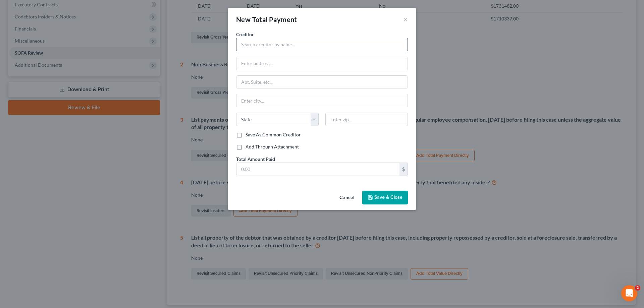 The height and width of the screenshot is (308, 644). Describe the element at coordinates (318, 169) in the screenshot. I see `input: 0.00` at that location.